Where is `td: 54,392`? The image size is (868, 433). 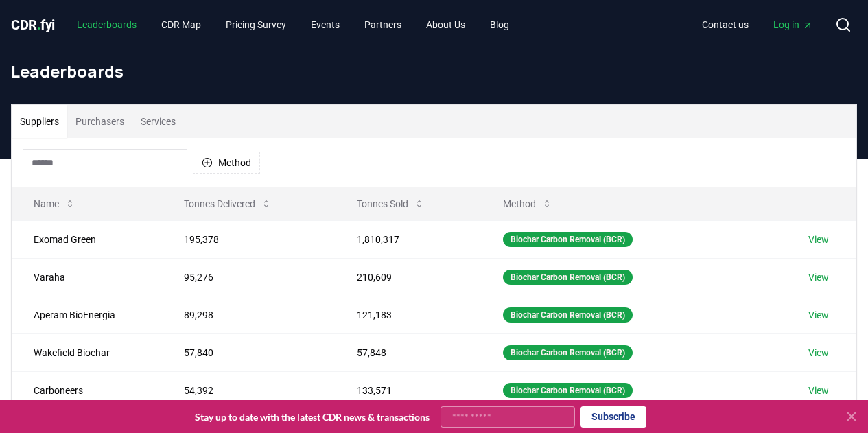 td: 54,392 is located at coordinates (248, 390).